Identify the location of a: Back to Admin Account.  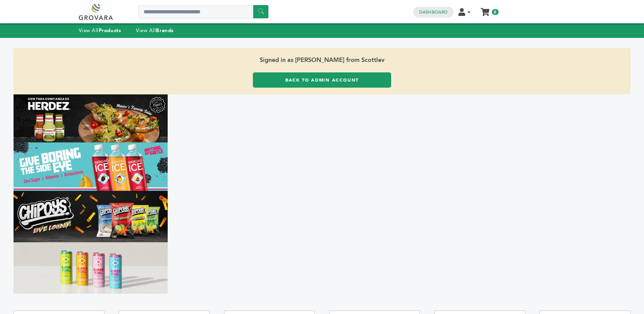
(322, 80).